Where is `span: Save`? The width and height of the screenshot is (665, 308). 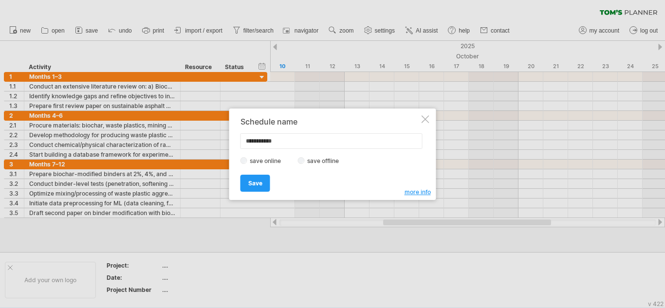
span: Save is located at coordinates (255, 183).